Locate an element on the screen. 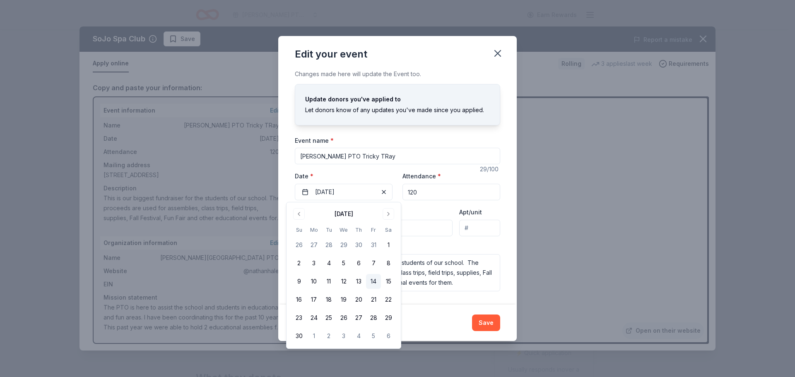 The height and width of the screenshot is (377, 795). button: 10 is located at coordinates (314, 282).